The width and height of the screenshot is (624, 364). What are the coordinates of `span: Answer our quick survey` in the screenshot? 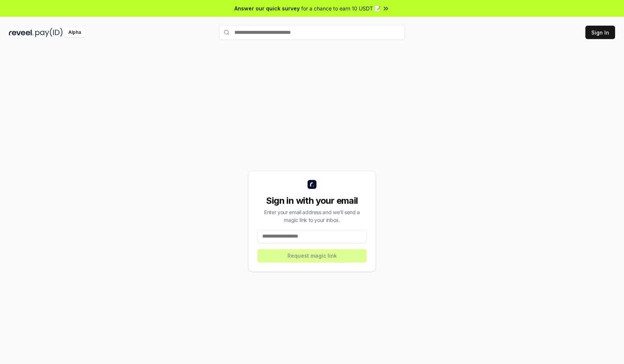 It's located at (267, 8).